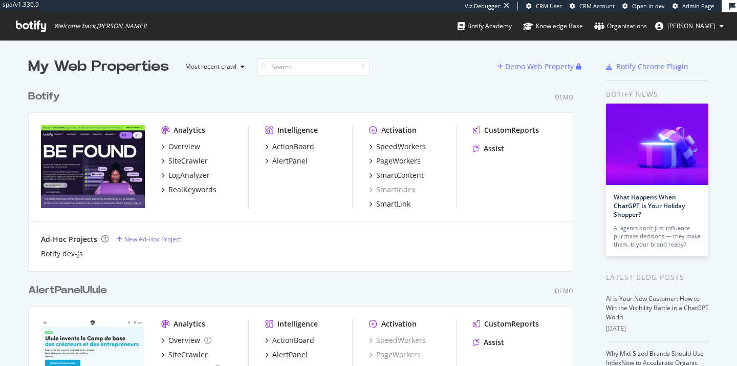 Image resolution: width=737 pixels, height=366 pixels. I want to click on a: SmartIndex, so click(392, 189).